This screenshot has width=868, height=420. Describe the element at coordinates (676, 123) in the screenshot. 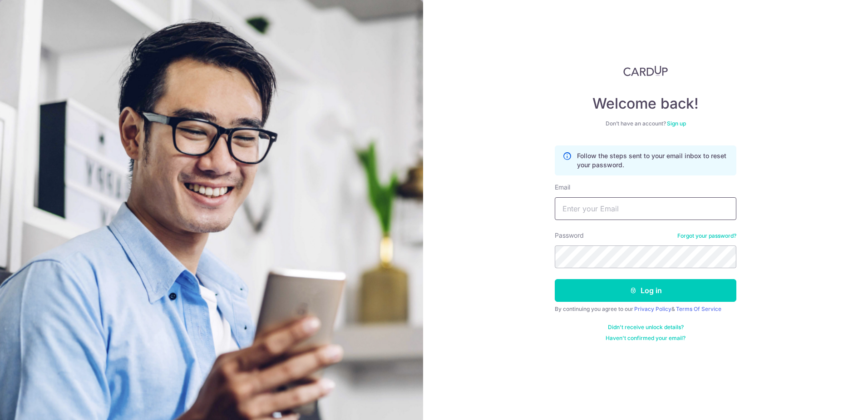

I see `a: Sign up` at that location.